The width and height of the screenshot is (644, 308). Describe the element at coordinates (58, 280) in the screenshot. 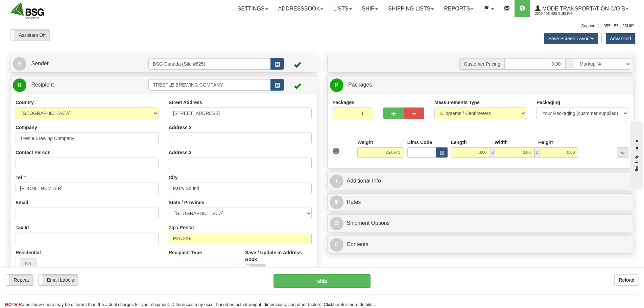

I see `label: Email Labels` at that location.